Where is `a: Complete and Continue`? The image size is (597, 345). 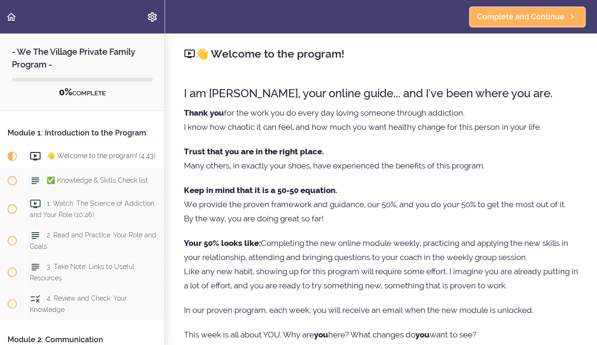
a: Complete and Continue is located at coordinates (527, 17).